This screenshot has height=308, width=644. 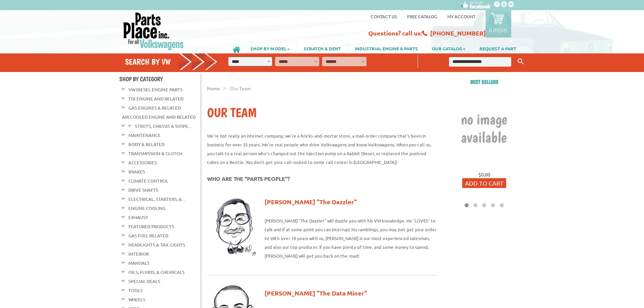 I want to click on h2: Best sellers, so click(x=484, y=82).